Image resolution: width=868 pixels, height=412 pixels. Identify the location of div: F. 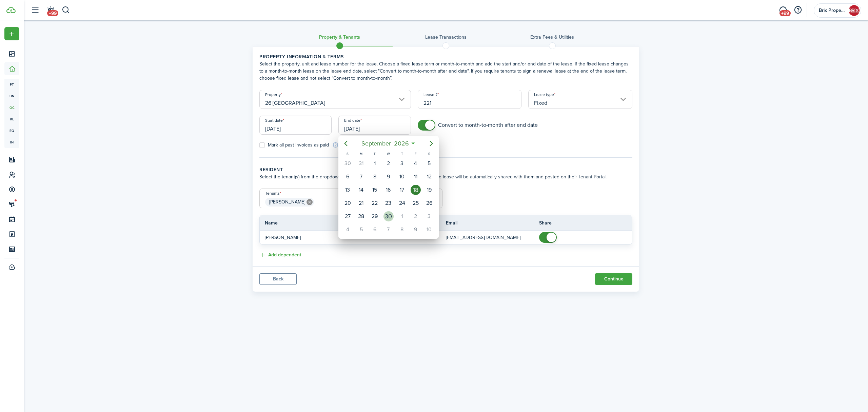
(415, 153).